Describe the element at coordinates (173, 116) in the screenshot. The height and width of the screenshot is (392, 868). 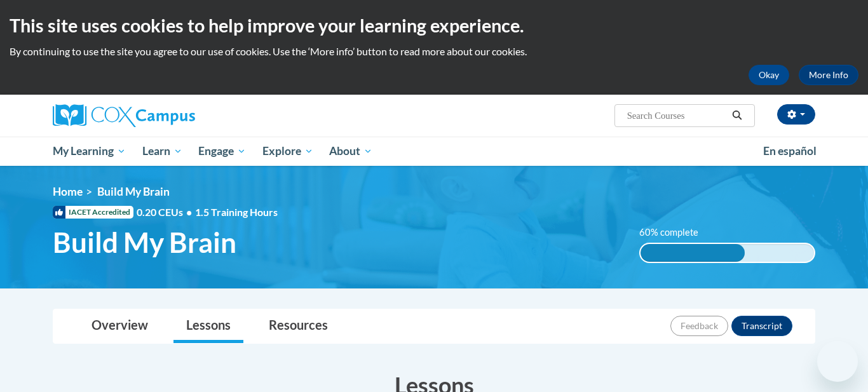
I see `a: Cox Campus` at that location.